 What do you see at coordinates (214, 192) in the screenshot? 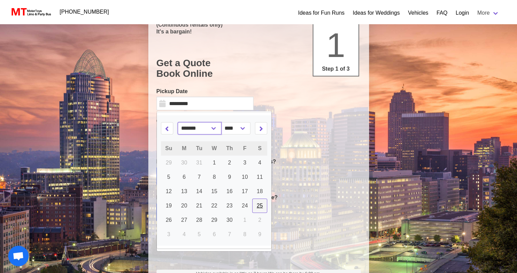
I see `a: 15` at bounding box center [214, 192].